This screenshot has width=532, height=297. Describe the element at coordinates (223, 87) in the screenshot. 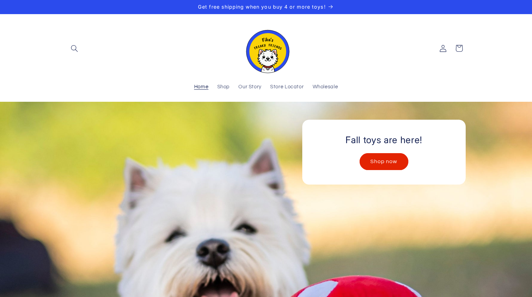

I see `a: Shop` at that location.